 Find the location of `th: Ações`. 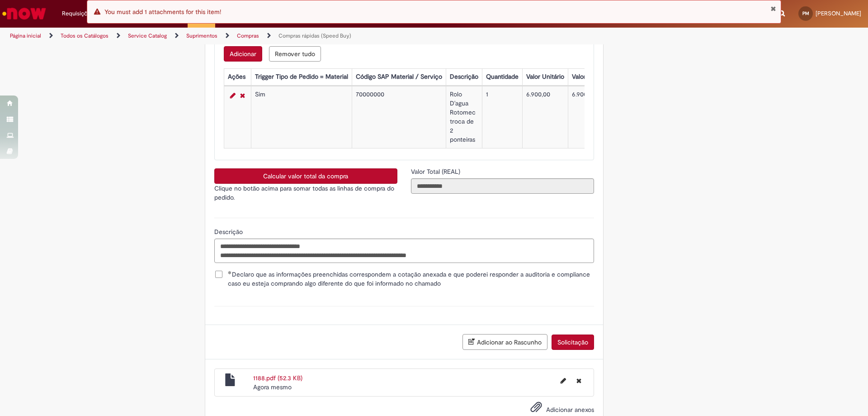

th: Ações is located at coordinates (237, 77).